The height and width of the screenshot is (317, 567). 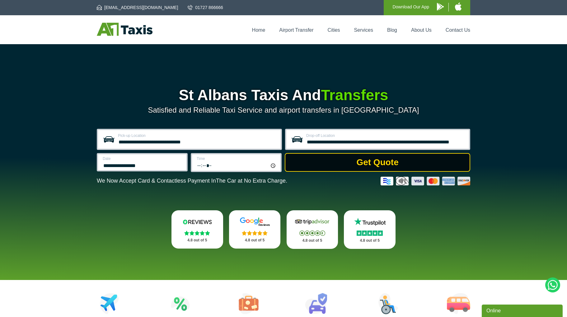 What do you see at coordinates (237, 159) in the screenshot?
I see `label: Time` at bounding box center [237, 159].